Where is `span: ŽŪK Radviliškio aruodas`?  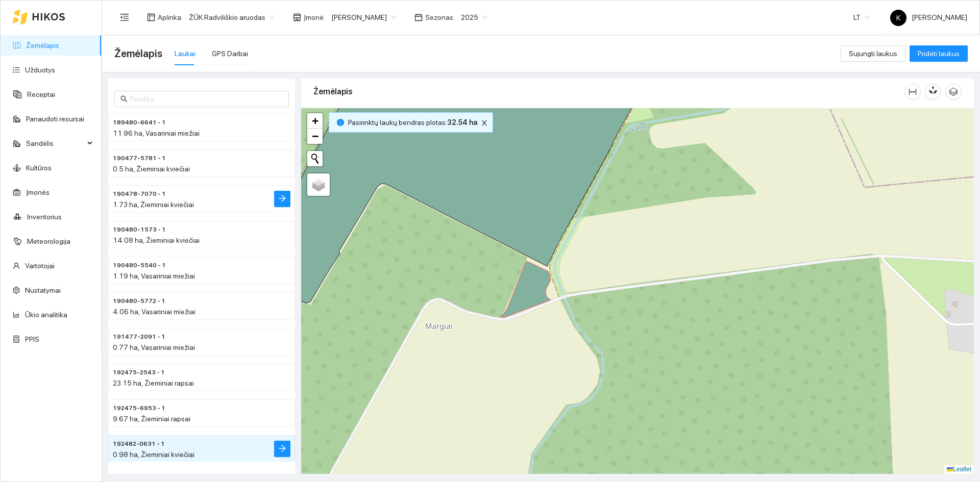
span: ŽŪK Radviliškio aruodas is located at coordinates (232, 18).